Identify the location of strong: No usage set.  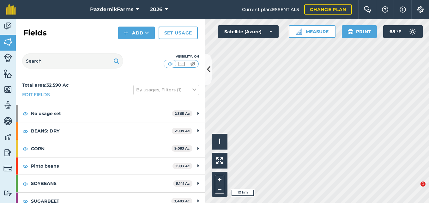
(101, 113).